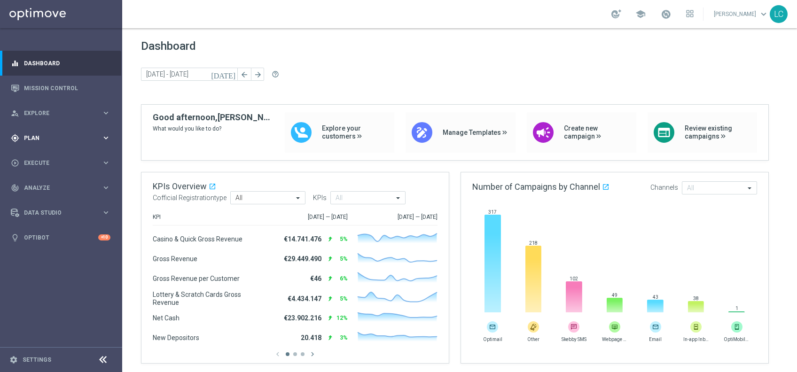 This screenshot has width=797, height=372. Describe the element at coordinates (15, 163) in the screenshot. I see `i: play_circle_outline` at that location.